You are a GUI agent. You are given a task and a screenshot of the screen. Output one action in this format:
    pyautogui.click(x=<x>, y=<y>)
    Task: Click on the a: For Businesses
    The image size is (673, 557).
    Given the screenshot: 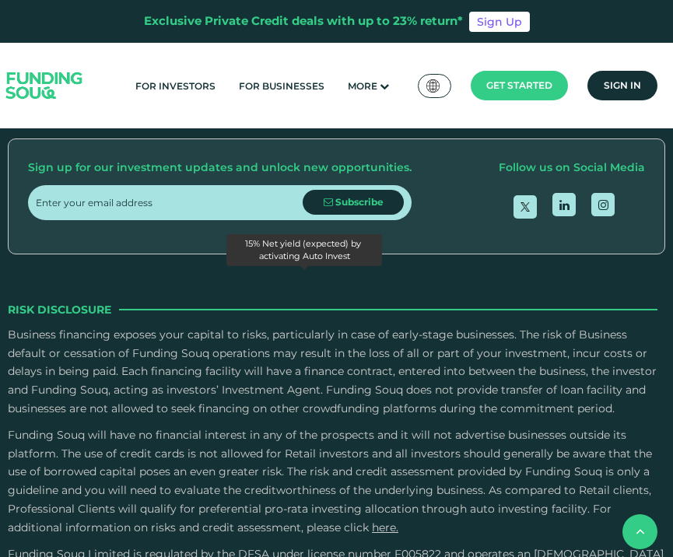 What is the action you would take?
    pyautogui.click(x=281, y=86)
    